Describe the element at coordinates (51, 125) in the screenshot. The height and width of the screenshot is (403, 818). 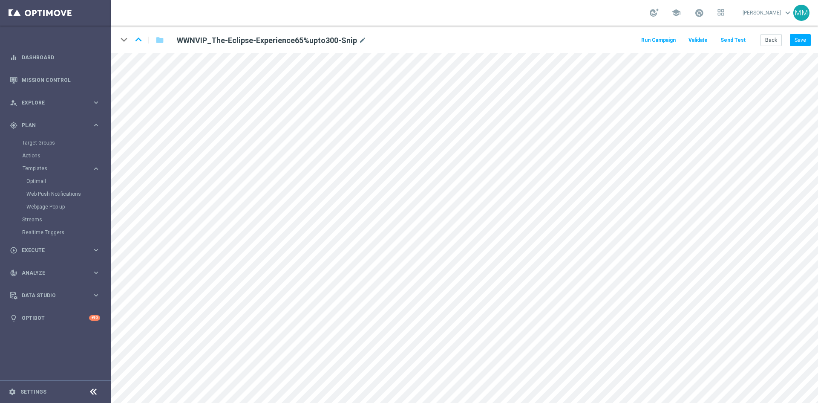
I see `div: Plan` at that location.